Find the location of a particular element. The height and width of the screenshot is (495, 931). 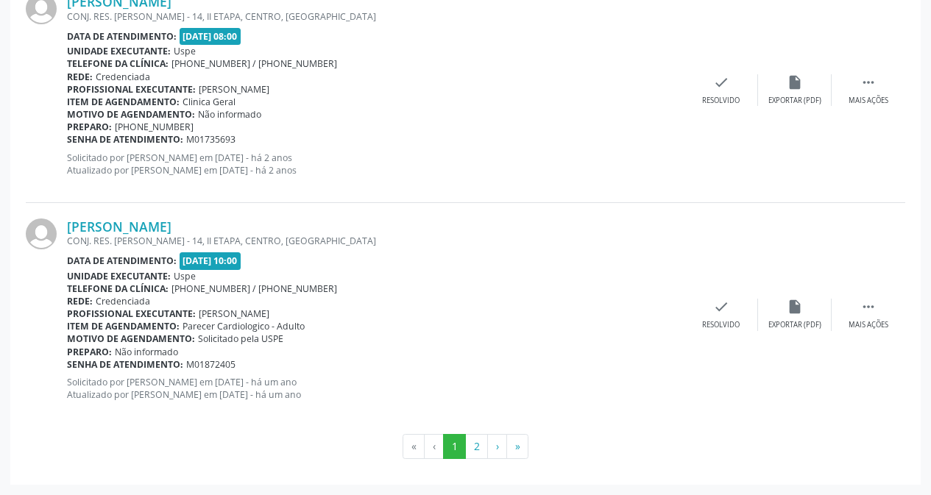

span: Parecer Cardiologico - Adulto is located at coordinates (244, 326).